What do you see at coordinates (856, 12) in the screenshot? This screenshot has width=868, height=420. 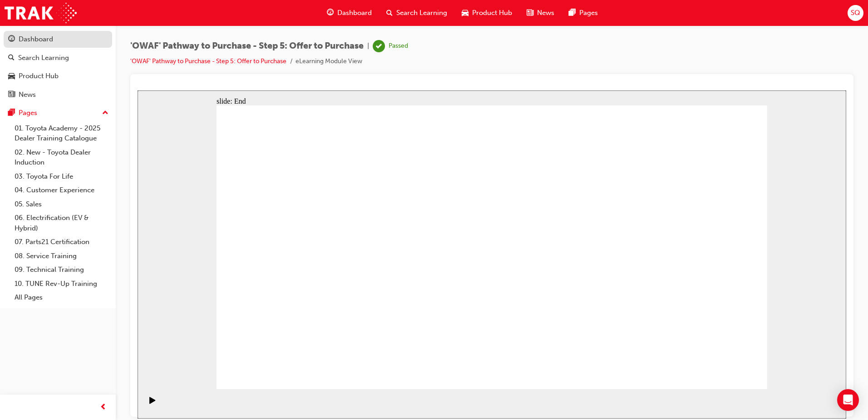 I see `button: SQ` at bounding box center [856, 12].